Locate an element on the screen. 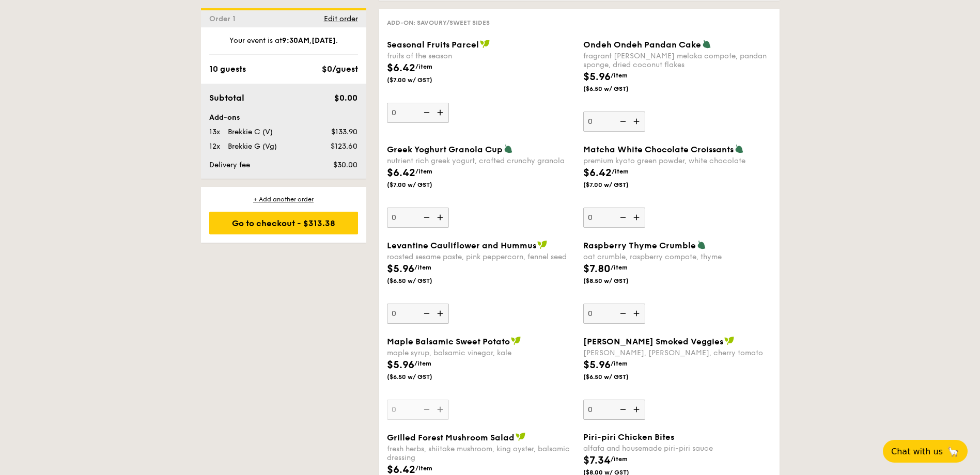 The image size is (980, 475). span: Maple Balsamic Sweet Potato is located at coordinates (448, 342).